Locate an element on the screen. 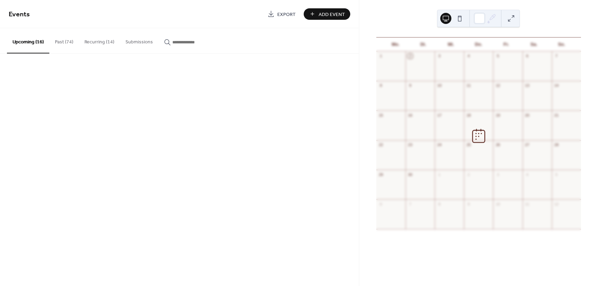  div: 26 is located at coordinates (497, 145).